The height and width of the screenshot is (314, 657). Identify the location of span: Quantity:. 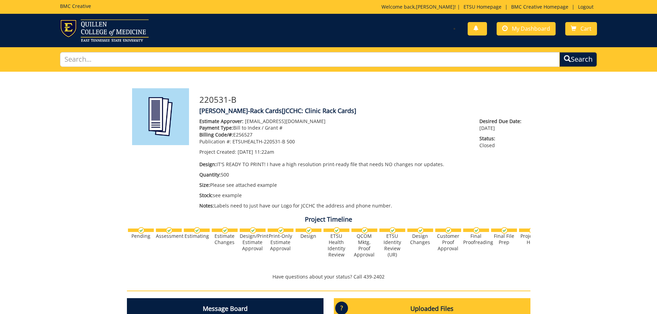
(210, 175).